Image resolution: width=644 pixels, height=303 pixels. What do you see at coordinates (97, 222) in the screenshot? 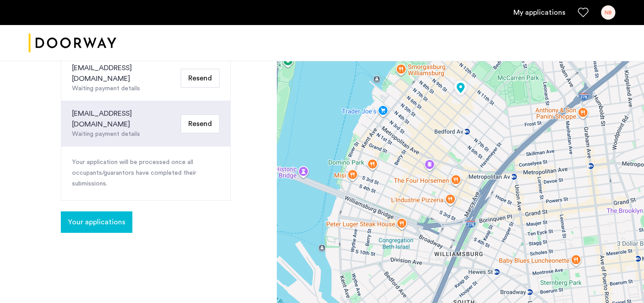
I see `button: button` at bounding box center [97, 222].